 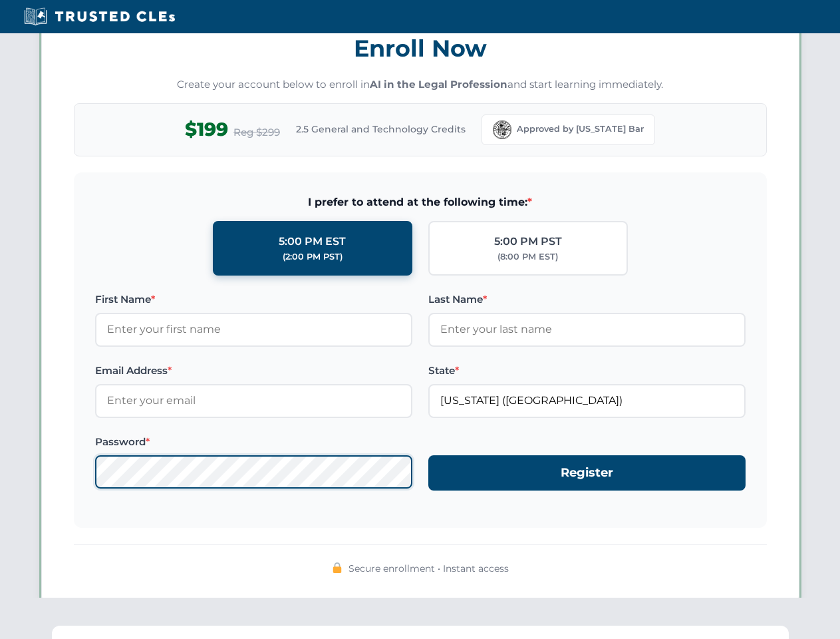 What do you see at coordinates (438, 84) in the screenshot?
I see `strong: AI in the Legal Profession` at bounding box center [438, 84].